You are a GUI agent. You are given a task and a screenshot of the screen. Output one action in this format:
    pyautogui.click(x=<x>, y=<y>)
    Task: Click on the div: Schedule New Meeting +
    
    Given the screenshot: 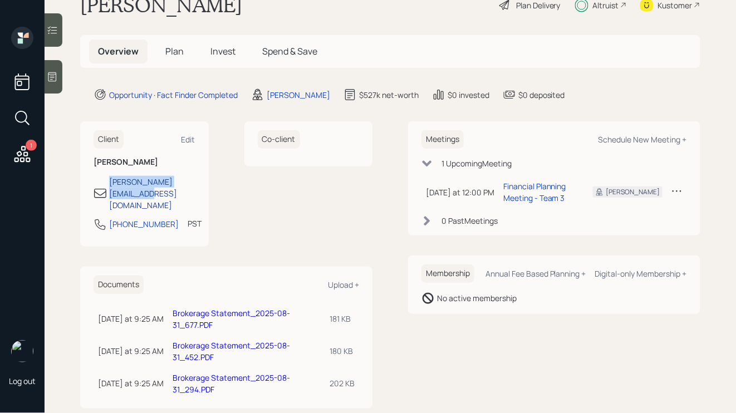 What is the action you would take?
    pyautogui.click(x=642, y=139)
    